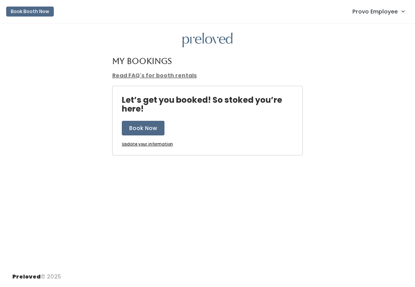  Describe the element at coordinates (37, 273) in the screenshot. I see `div: © 2025` at that location.